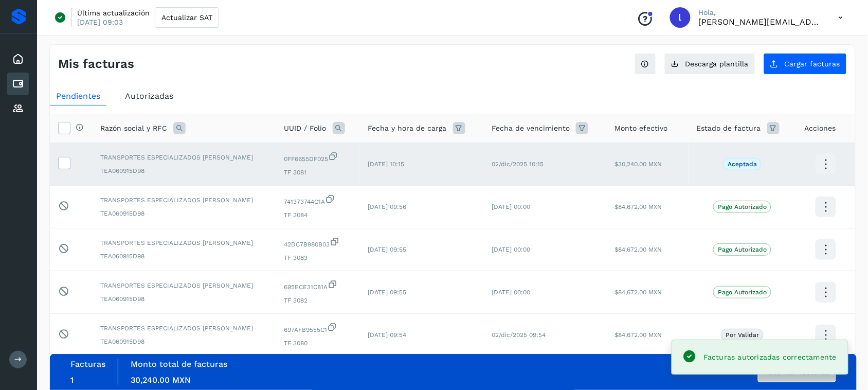  Describe the element at coordinates (78, 95) in the screenshot. I see `span: Pendientes` at that location.